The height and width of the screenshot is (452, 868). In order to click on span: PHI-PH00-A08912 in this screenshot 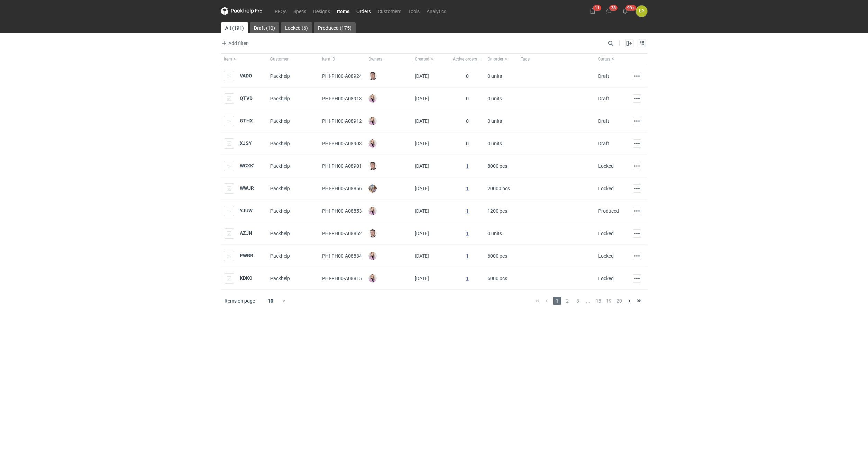, I will do `click(342, 121)`.